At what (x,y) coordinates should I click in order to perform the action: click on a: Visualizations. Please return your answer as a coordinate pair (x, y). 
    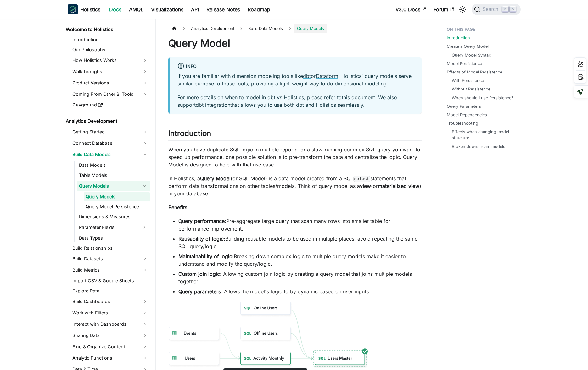
    Looking at the image, I should click on (167, 9).